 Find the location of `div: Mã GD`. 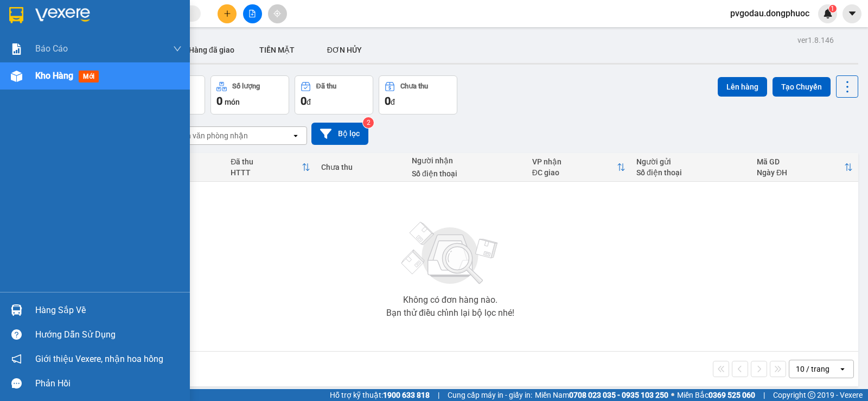

div: Mã GD is located at coordinates (800, 162).